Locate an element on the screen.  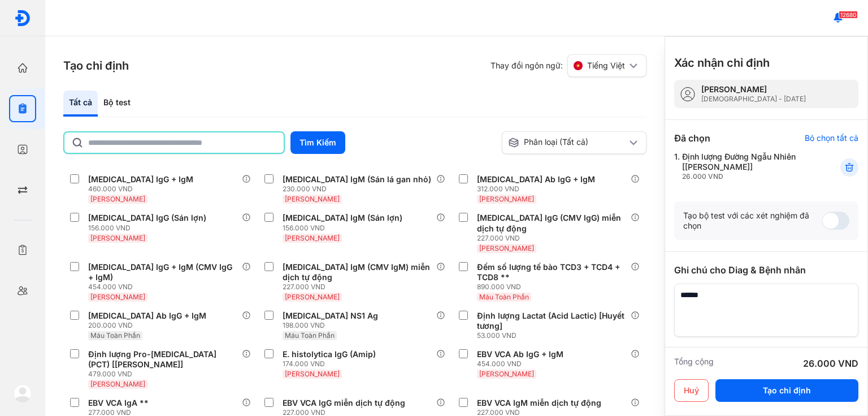
button: Tạo chỉ định is located at coordinates (787, 390).